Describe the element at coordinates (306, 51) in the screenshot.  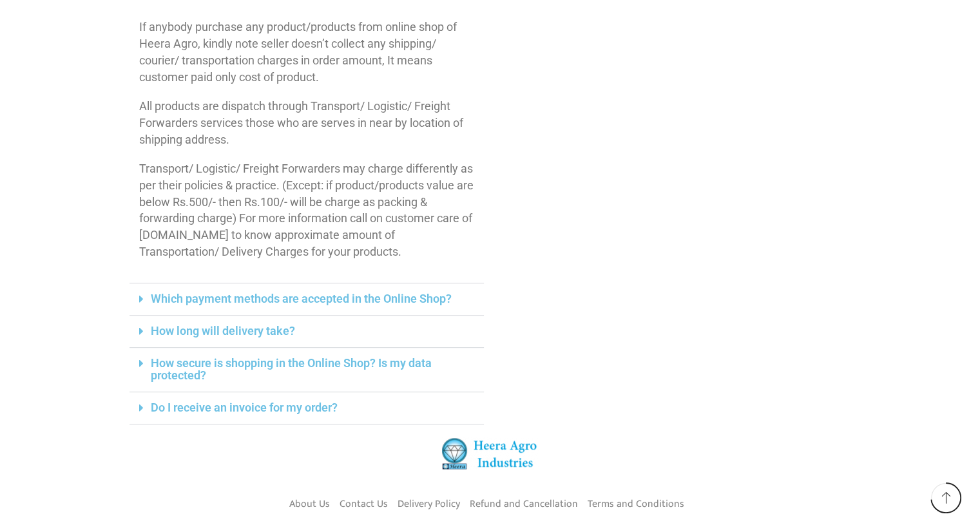
I see `p: If anybody purchase any product/products from online shop of Heera Agro, kindly note seller doesn...` at that location.